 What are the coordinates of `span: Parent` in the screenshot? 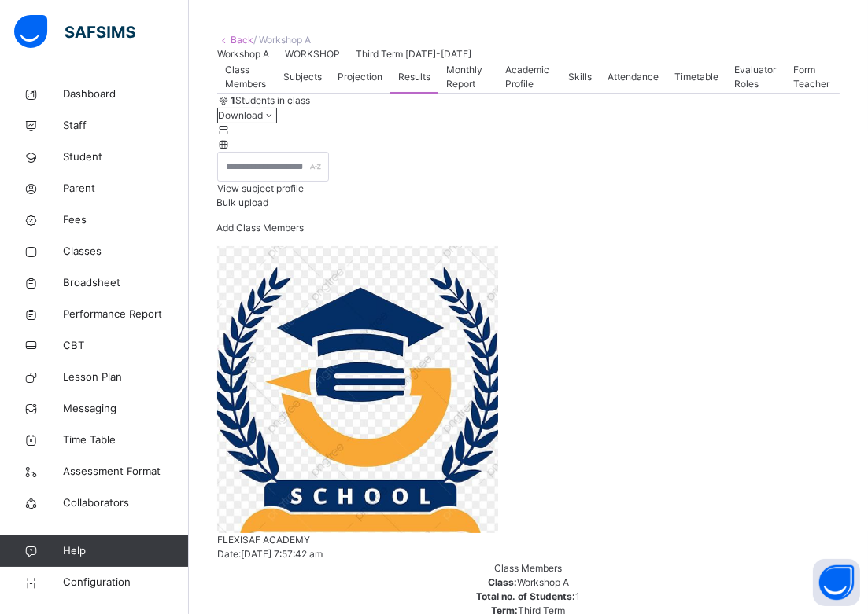 It's located at (126, 188).